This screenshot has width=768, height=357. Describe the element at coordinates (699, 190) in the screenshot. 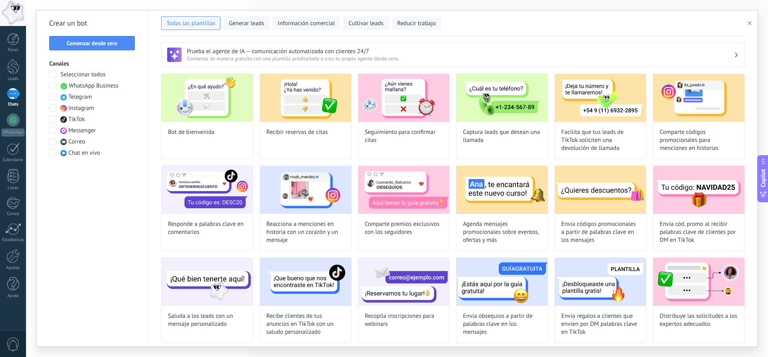

I see `img: Envía cód. promo al recibir palabras clave de clientes por DM en TikTok` at that location.